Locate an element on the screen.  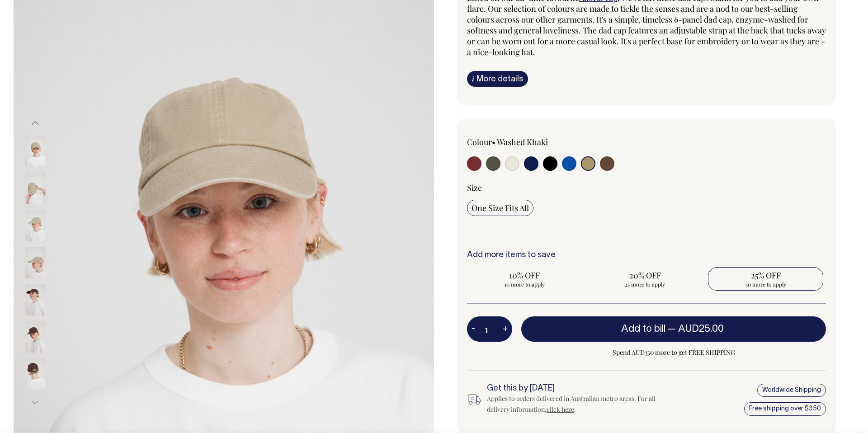
a: iMore details is located at coordinates (497, 79).